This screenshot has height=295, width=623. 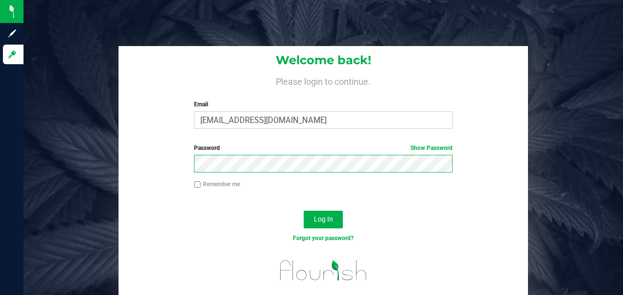 I want to click on span: Password, so click(x=207, y=148).